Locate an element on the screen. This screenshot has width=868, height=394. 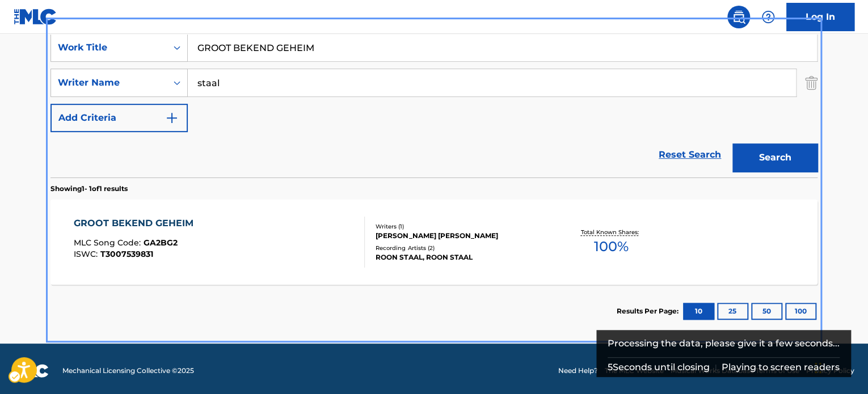
div: Writer Name is located at coordinates (109, 83).